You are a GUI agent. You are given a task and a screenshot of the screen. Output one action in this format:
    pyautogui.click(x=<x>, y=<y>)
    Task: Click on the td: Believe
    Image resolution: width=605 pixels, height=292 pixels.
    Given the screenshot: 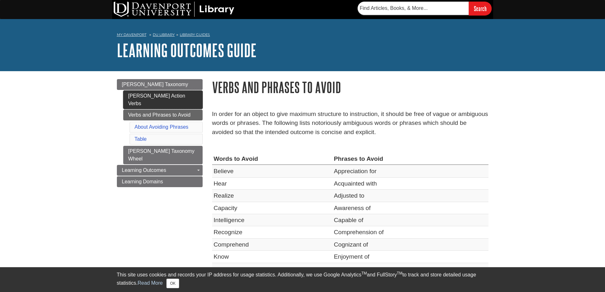 What is the action you would take?
    pyautogui.click(x=272, y=171)
    